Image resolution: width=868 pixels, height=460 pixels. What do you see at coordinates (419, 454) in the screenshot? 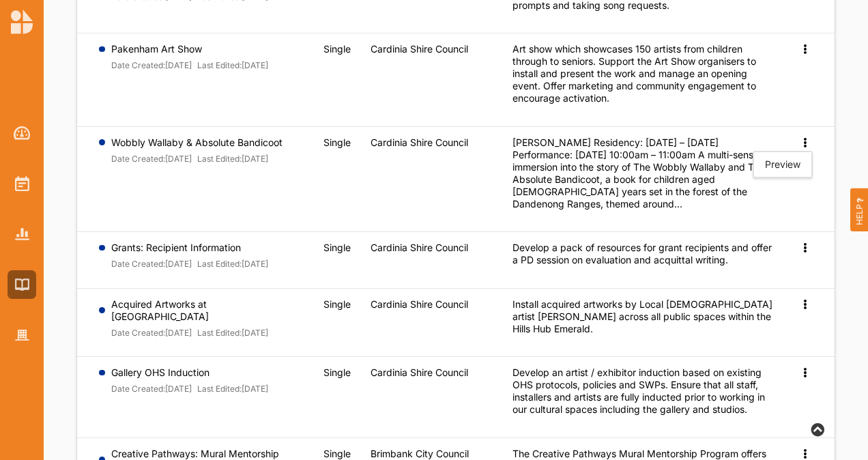
I see `label: Brimbank City Council` at bounding box center [419, 454].